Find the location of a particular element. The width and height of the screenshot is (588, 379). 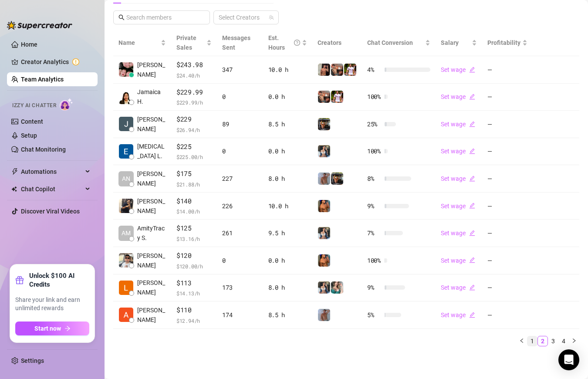

span: arrow-right is located at coordinates (67, 328).